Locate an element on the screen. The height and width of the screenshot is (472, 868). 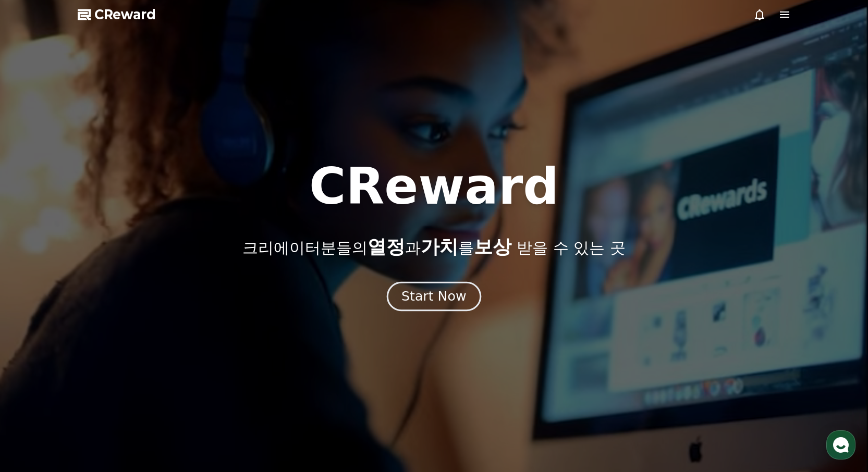
span: 열정 is located at coordinates (386, 246).